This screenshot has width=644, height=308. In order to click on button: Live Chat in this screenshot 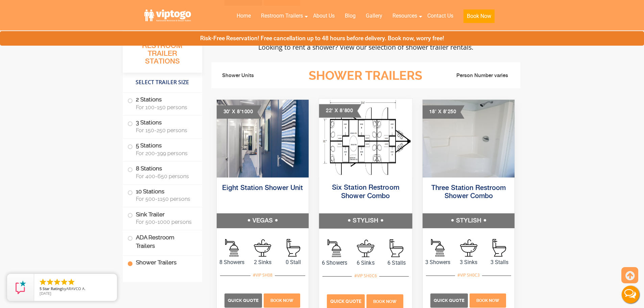, I will do `click(630, 295)`.